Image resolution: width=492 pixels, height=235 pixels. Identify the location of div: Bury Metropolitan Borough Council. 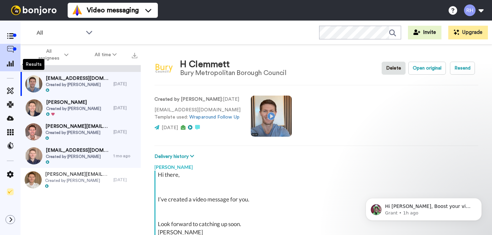
(233, 73).